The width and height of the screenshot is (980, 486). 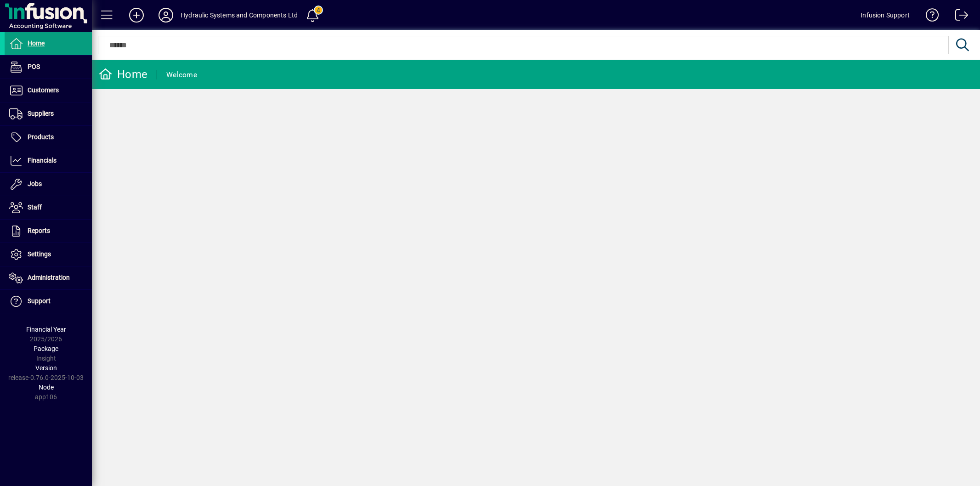 What do you see at coordinates (929, 17) in the screenshot?
I see `a: Knowledge Base` at bounding box center [929, 17].